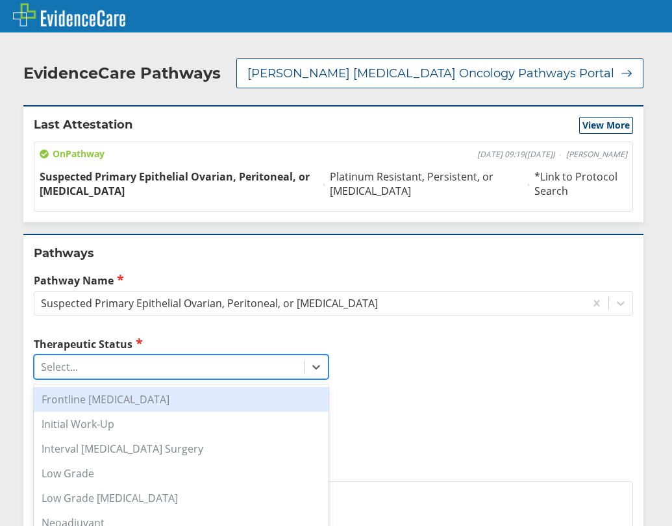 This screenshot has width=672, height=526. Describe the element at coordinates (69, 15) in the screenshot. I see `img: EvidenceCare` at that location.